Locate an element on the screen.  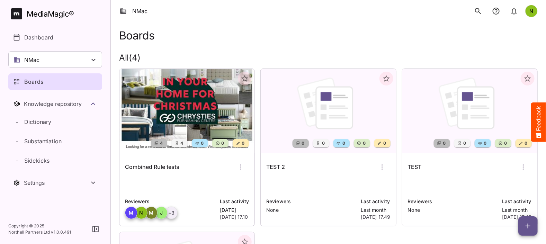
h6: TEST is located at coordinates (415, 167).